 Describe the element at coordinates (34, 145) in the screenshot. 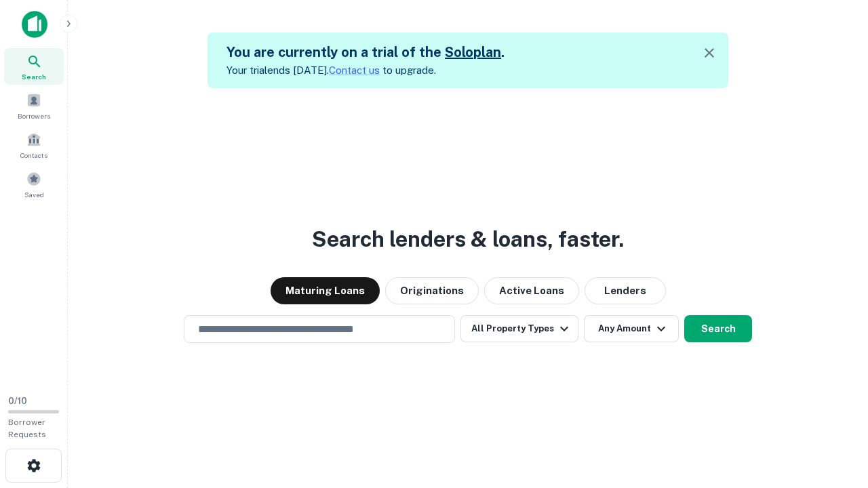

I see `div: Contacts` at that location.